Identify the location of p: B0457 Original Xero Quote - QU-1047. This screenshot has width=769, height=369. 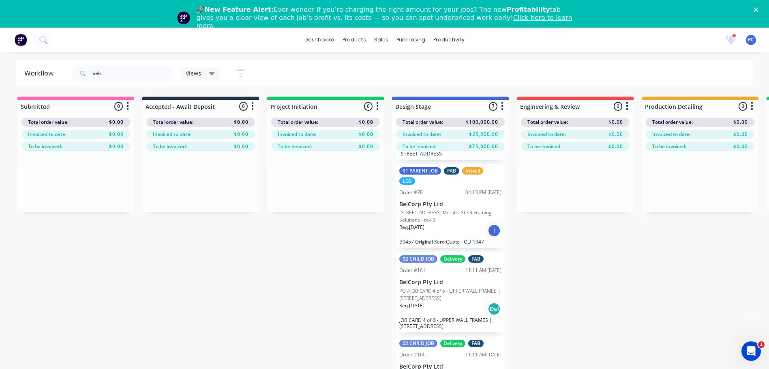
(451, 241).